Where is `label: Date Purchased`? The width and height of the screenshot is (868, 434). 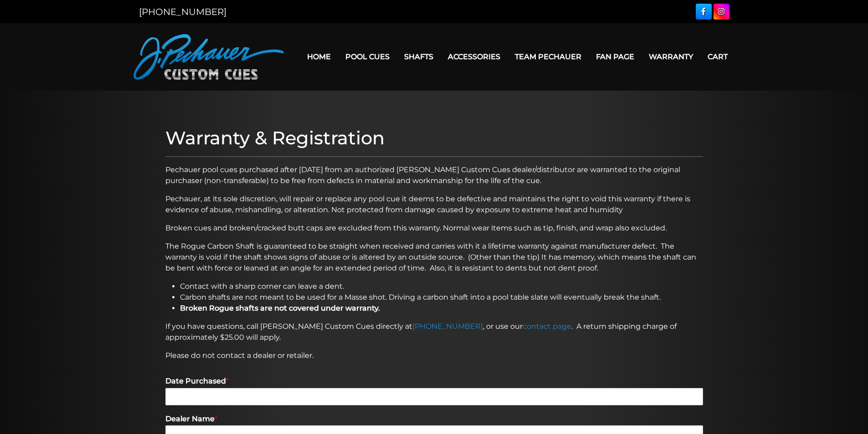 label: Date Purchased is located at coordinates (434, 381).